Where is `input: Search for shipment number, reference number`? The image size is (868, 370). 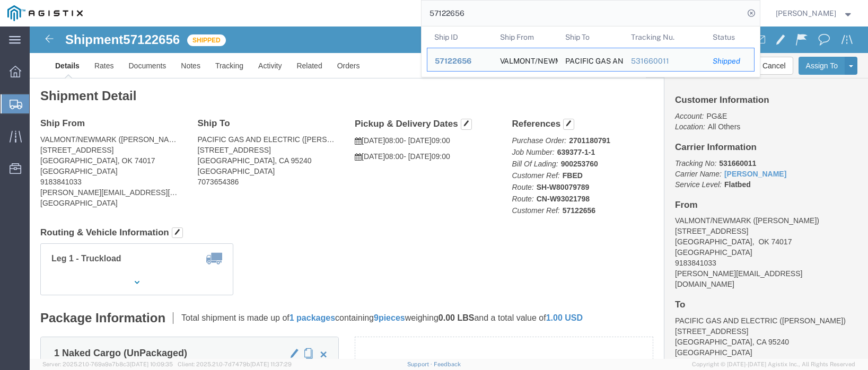 input: Search for shipment number, reference number is located at coordinates (583, 13).